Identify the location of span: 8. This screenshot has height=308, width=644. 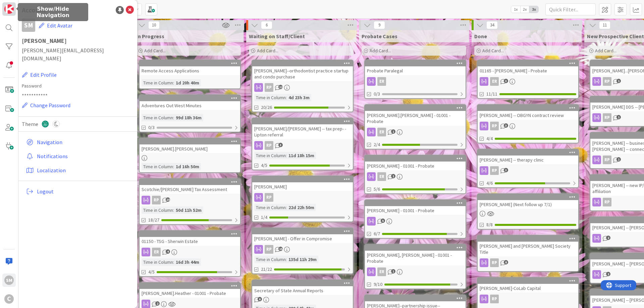
(506, 263).